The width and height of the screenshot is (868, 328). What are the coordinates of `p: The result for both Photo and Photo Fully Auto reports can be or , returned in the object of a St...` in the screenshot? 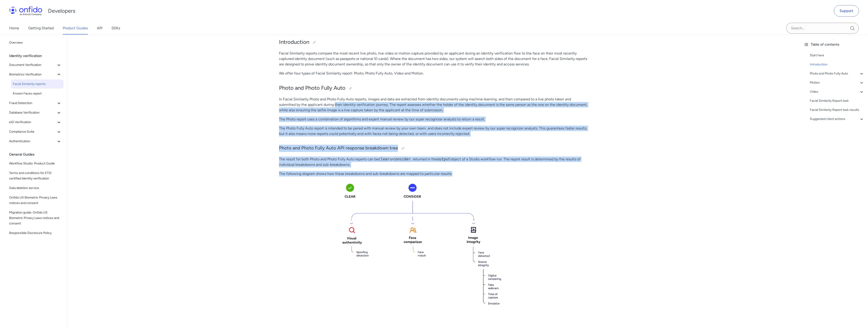 It's located at (434, 162).